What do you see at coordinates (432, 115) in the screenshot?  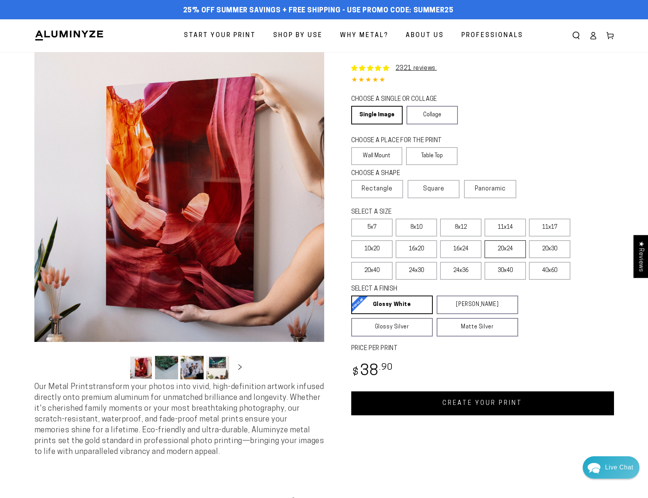 I see `a: Collage` at bounding box center [432, 115].